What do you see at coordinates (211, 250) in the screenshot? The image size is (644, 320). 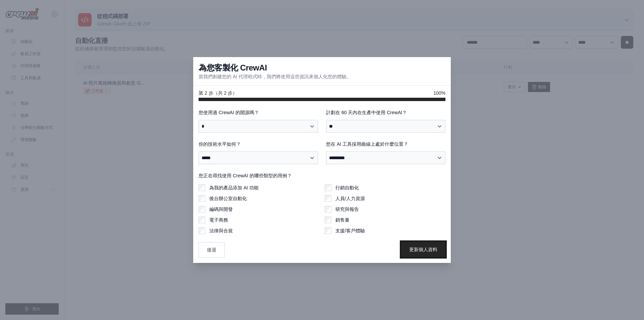 I see `font: 後退` at bounding box center [211, 250].